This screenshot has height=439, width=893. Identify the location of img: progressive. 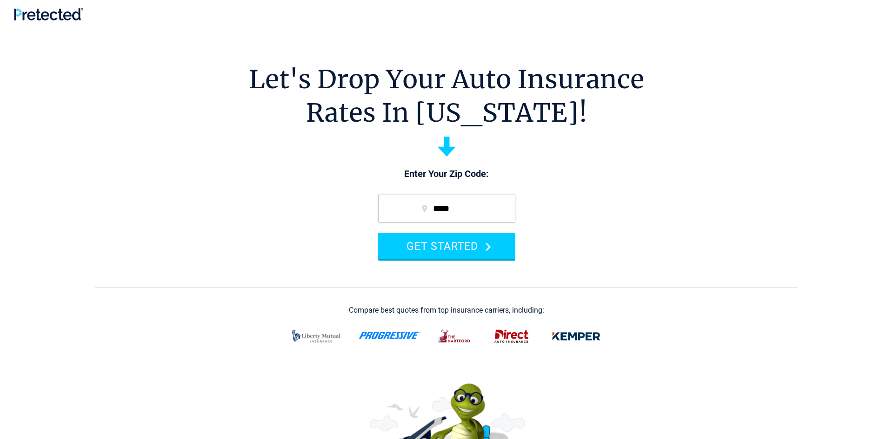
(390, 336).